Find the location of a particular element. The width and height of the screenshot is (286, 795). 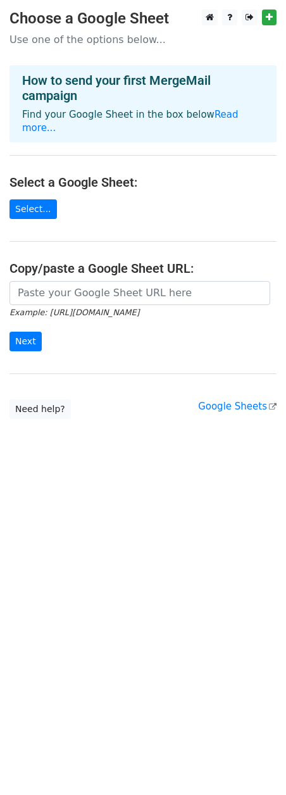

p: Find your Google Sheet in the box below is located at coordinates (143, 122).